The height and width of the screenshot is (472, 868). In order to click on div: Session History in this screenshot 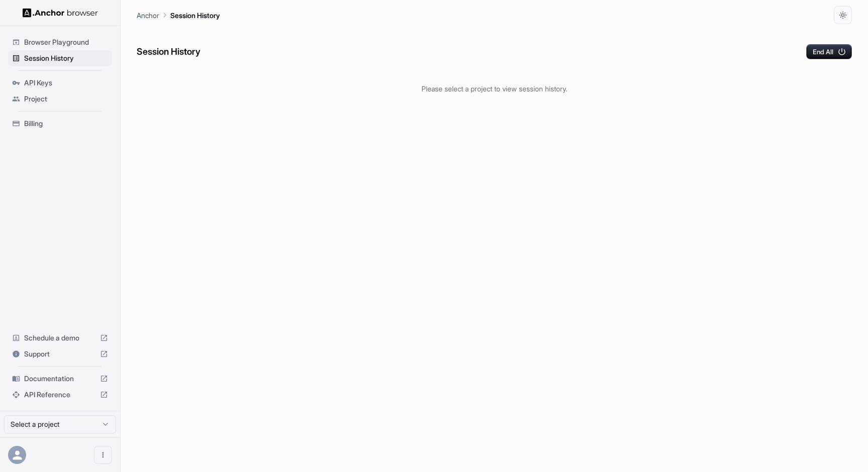, I will do `click(60, 58)`.